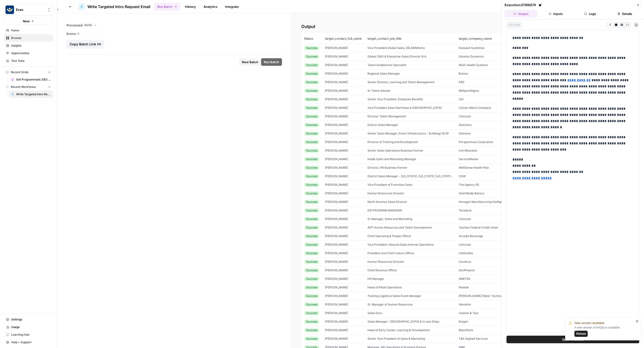  What do you see at coordinates (30, 10) in the screenshot?
I see `span: Exec` at bounding box center [30, 10].